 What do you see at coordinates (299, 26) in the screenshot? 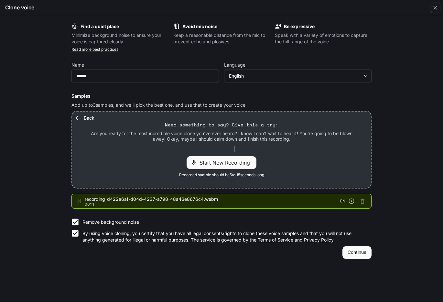
I see `b: Be expressive` at bounding box center [299, 26].